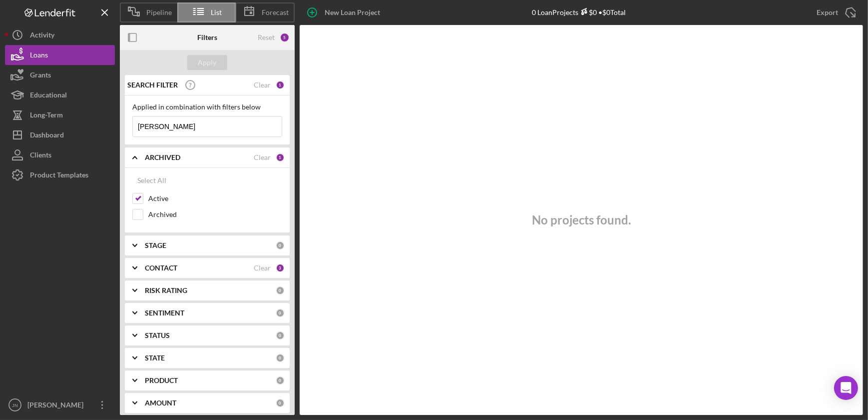 The width and height of the screenshot is (868, 420). Describe the element at coordinates (846, 388) in the screenshot. I see `div: Open Intercom Messenger` at that location.